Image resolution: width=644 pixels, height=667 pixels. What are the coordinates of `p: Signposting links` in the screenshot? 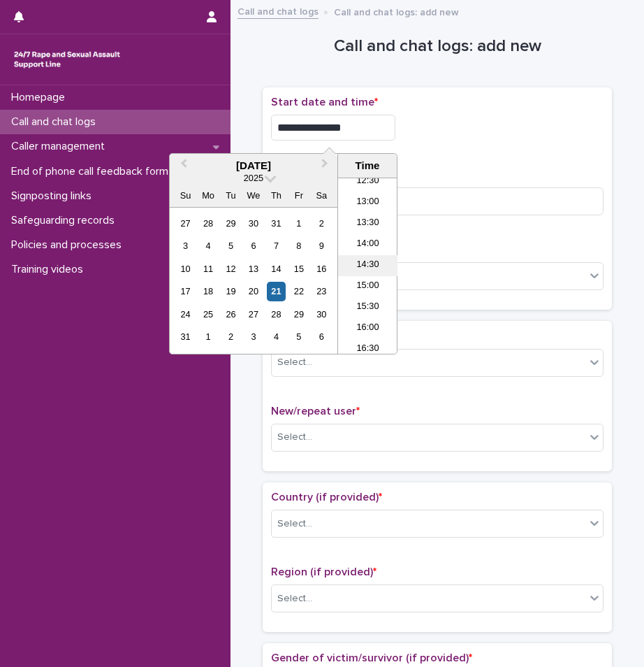 It's located at (54, 196).